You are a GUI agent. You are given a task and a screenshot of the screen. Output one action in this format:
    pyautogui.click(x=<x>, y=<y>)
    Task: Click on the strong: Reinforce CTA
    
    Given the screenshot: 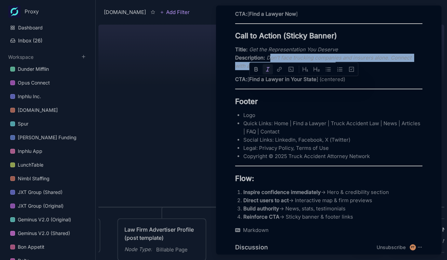 What is the action you would take?
    pyautogui.click(x=261, y=216)
    